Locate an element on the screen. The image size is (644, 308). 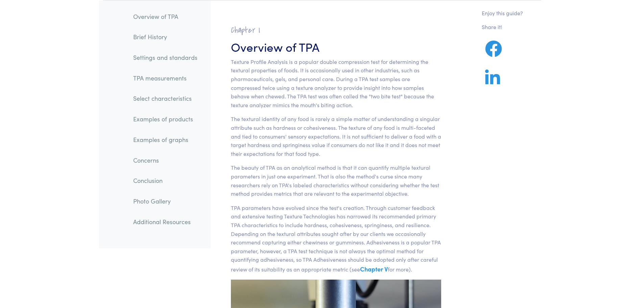
a: Select characteristics is located at coordinates (165, 99).